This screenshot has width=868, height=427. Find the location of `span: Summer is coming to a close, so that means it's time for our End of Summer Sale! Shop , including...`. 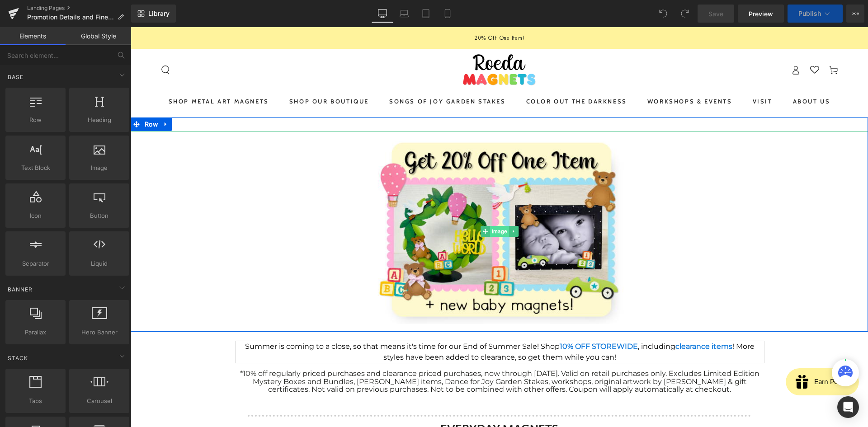

span: Summer is coming to a close, so that means it's time for our End of Summer Sale! Shop , including... is located at coordinates (369, 324).